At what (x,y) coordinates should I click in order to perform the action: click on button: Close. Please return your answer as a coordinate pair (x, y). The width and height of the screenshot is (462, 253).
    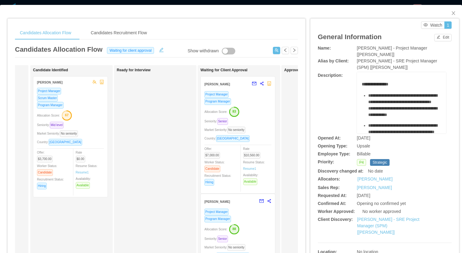
    Looking at the image, I should click on (454, 13).